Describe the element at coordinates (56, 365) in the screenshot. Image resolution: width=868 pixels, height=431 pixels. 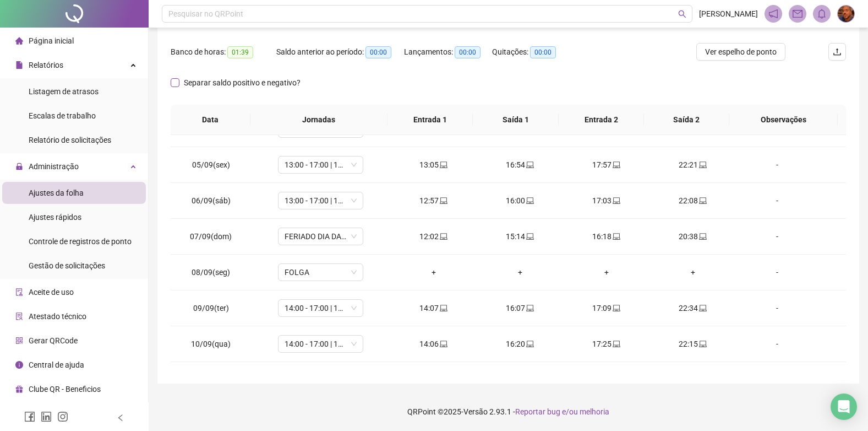
I see `span: Central de ajuda` at that location.